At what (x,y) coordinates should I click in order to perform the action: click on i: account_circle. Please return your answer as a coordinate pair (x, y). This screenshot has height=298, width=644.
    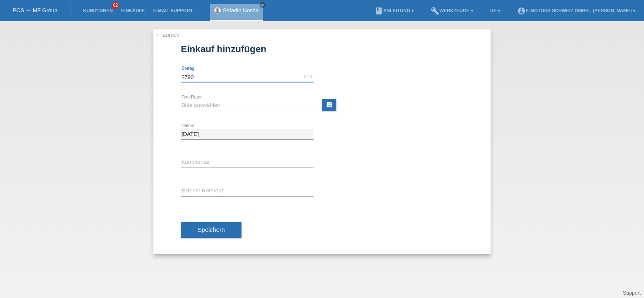
    Looking at the image, I should click on (521, 11).